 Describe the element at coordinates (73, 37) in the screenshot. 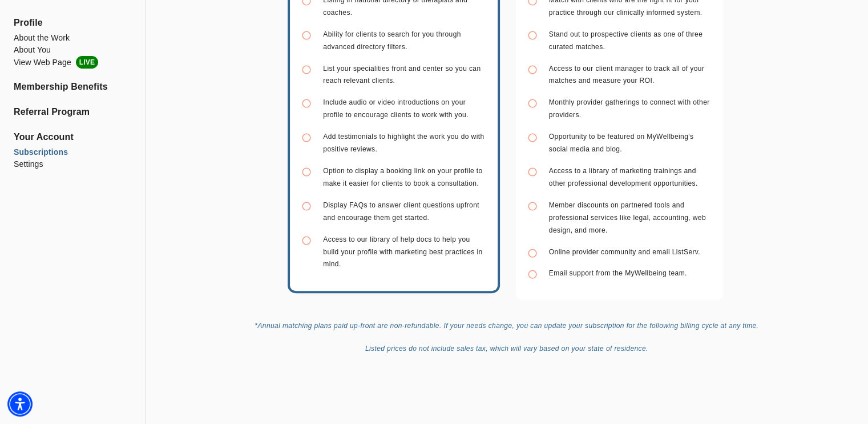

I see `li: About the Work` at that location.